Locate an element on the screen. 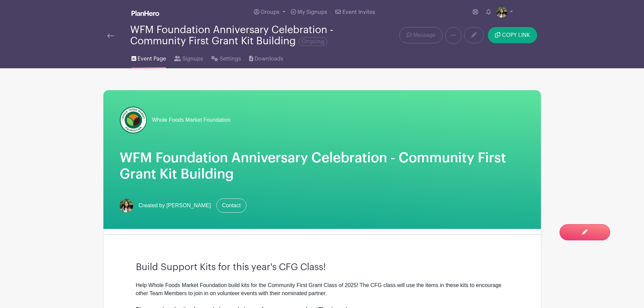 This screenshot has height=308, width=644. button: COPY LINK is located at coordinates (512, 36).